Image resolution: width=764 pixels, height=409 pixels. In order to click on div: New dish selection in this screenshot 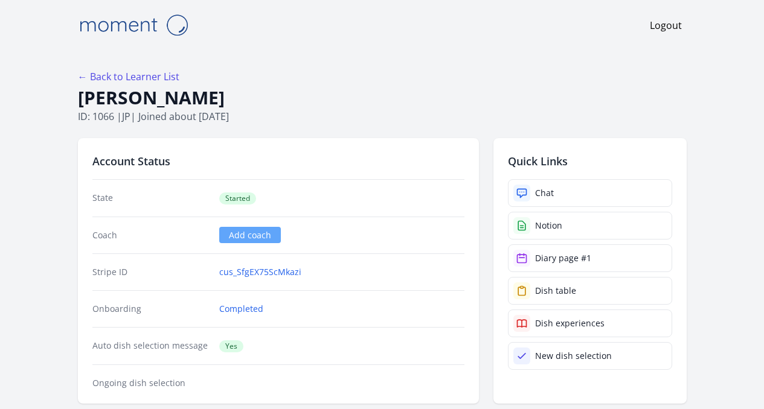, I will do `click(573, 356)`.